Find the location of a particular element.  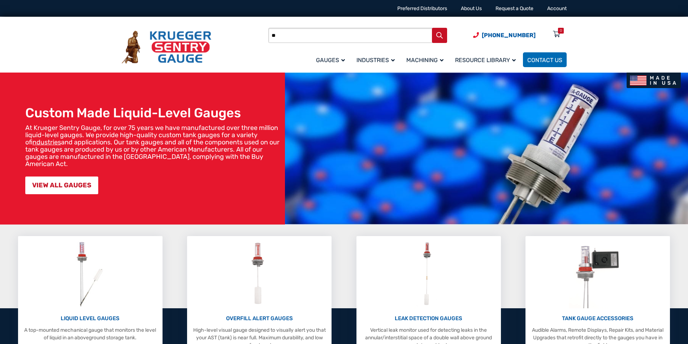

img: Liquid Level Gauges is located at coordinates (90, 274).